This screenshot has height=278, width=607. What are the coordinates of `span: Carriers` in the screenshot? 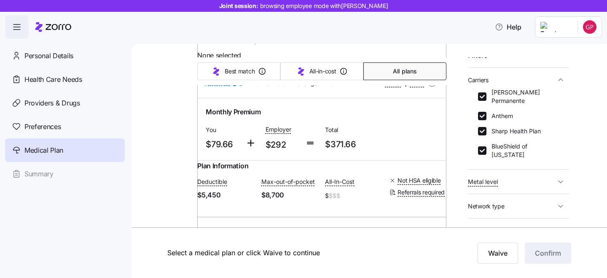 It's located at (478, 80).